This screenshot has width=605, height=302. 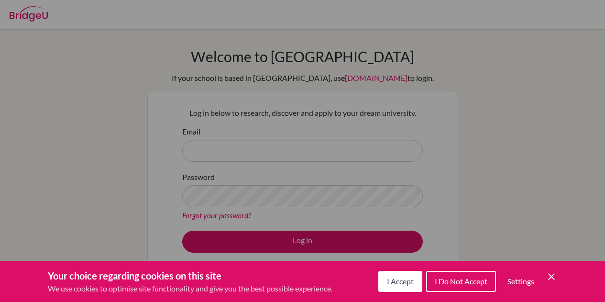 I want to click on button: I Accept, so click(x=400, y=281).